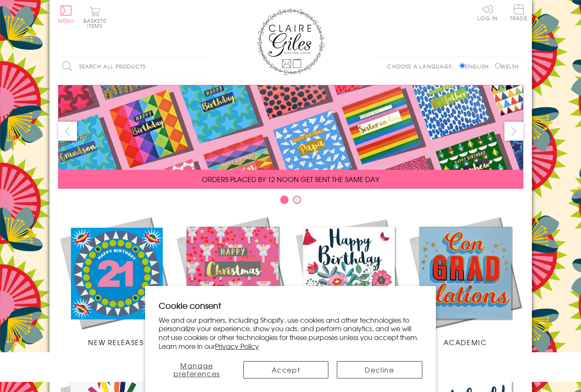 The image size is (581, 392). I want to click on p: Choose a language:, so click(422, 66).